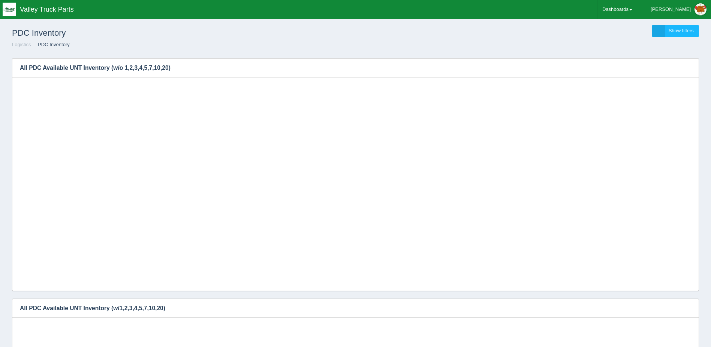  What do you see at coordinates (701, 9) in the screenshot?
I see `img: Profile Picture` at bounding box center [701, 9].